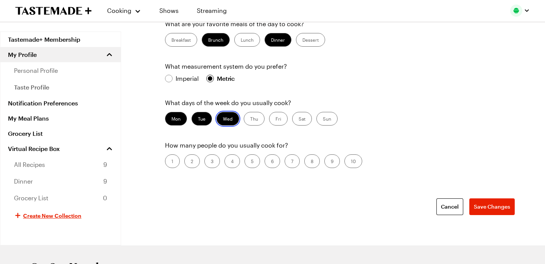 The height and width of the screenshot is (264, 545). Describe the element at coordinates (216, 40) in the screenshot. I see `label: Brunch` at that location.